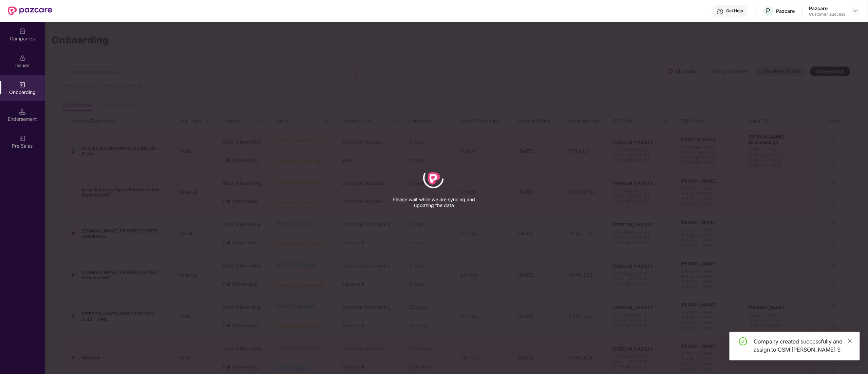 This screenshot has height=374, width=868. I want to click on img: svg+xml;base64,PHN2ZyB3aWR0aD0iMTQuNSIgaGVpZ2h0PSIxNC41IiB2aWV3Qm94PSIwIDAgMTYgMTYiIGZpbGw9Im5vbm..., so click(22, 112).